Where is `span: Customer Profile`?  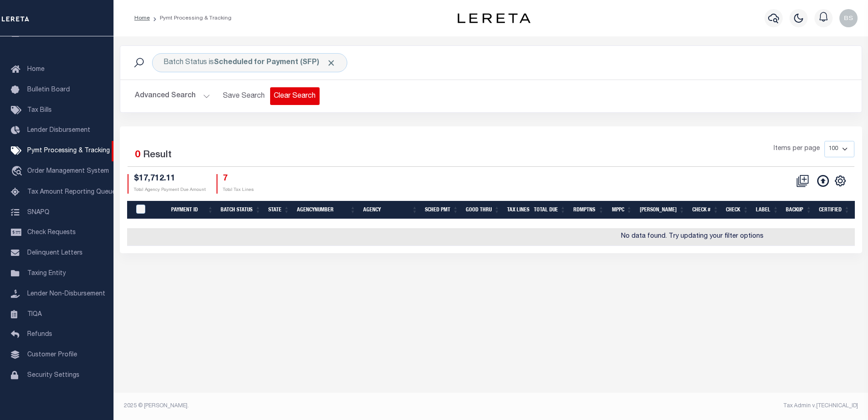 span: Customer Profile is located at coordinates (52, 355).